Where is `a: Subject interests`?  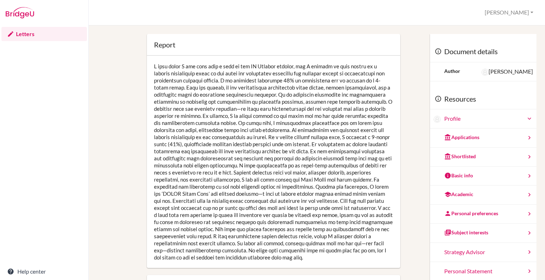
a: Subject interests is located at coordinates (483, 234).